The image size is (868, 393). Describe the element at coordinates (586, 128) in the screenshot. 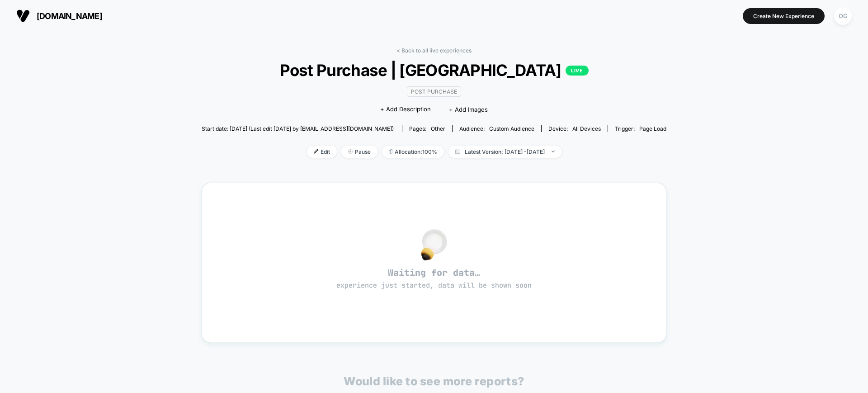

I see `span: all devices` at that location.